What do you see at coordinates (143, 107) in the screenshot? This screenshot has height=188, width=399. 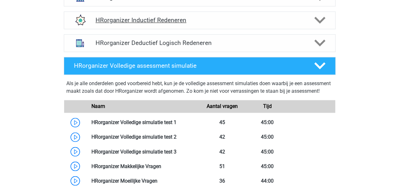 I see `div: Naam` at bounding box center [143, 107].